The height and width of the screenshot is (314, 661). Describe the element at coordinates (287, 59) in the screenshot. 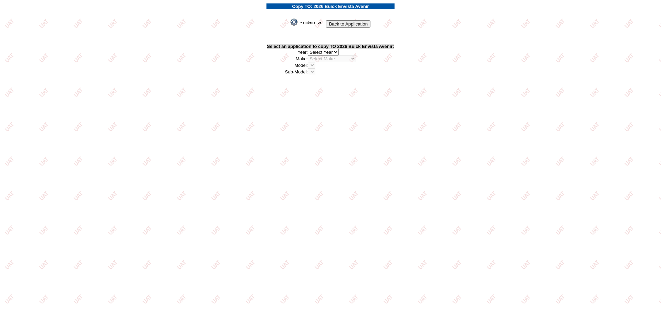

I see `td: Make:` at that location.